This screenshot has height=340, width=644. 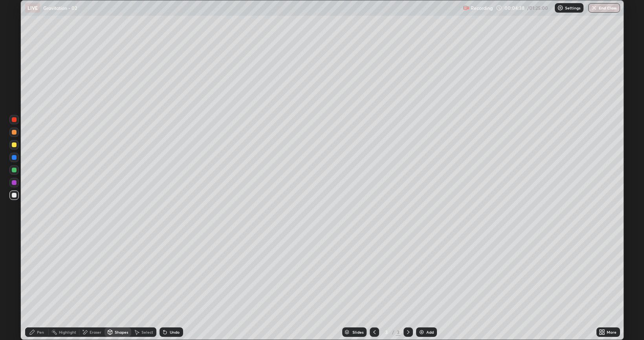 I want to click on img: end-class-cross, so click(x=594, y=8).